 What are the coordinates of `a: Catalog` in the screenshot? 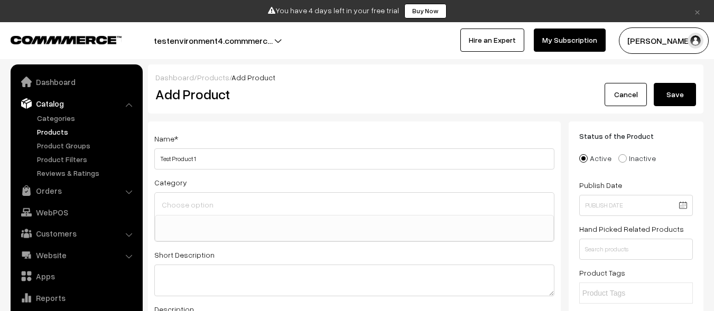 It's located at (76, 104).